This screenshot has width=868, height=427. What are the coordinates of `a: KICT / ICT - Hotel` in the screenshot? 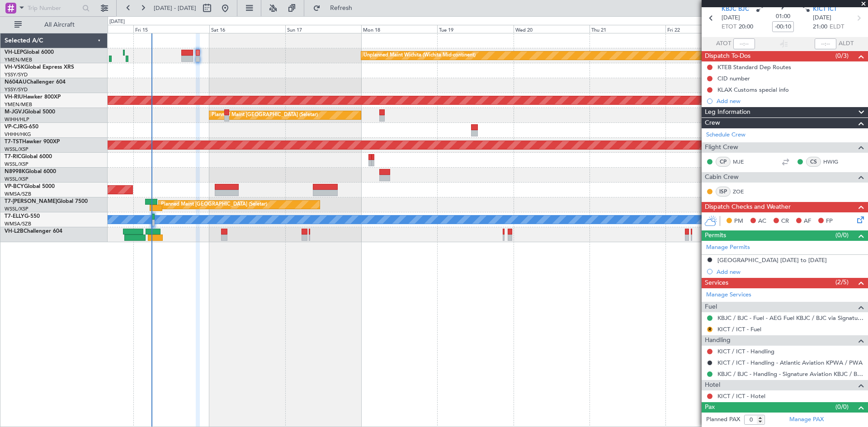 It's located at (741, 396).